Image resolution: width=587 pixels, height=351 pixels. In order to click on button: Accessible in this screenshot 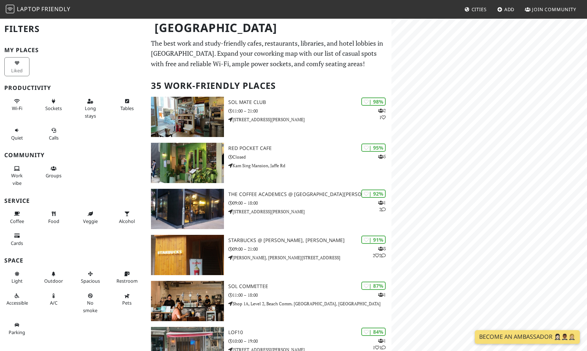, I will do `click(17, 299)`.